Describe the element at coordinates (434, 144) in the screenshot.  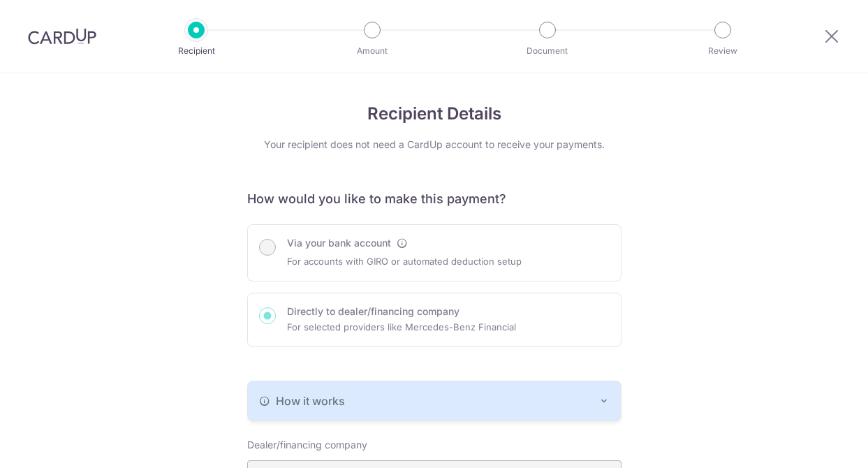
I see `div: Your recipient does not need a CardUp account to receive your payments.` at that location.